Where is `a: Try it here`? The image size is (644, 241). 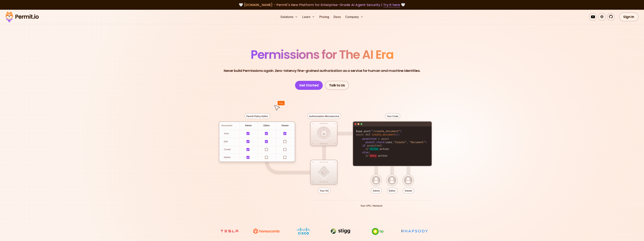
a: Try it here is located at coordinates (391, 5).